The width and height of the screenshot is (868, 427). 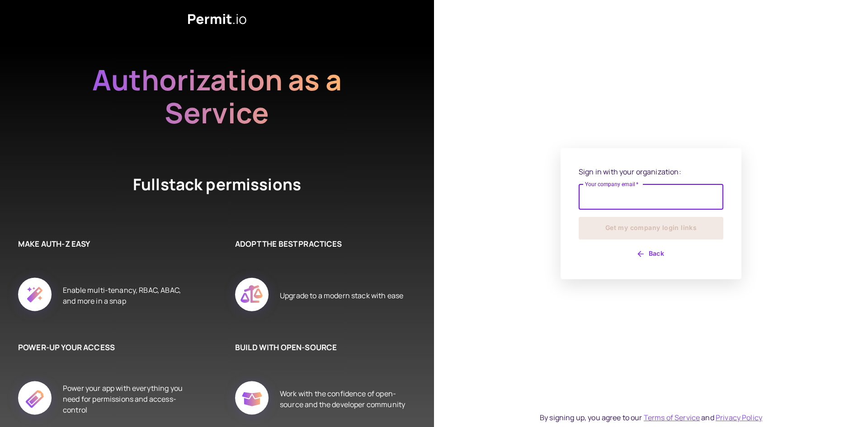 What do you see at coordinates (321, 244) in the screenshot?
I see `h6: ADOPT THE BEST PRACTICES` at bounding box center [321, 244].